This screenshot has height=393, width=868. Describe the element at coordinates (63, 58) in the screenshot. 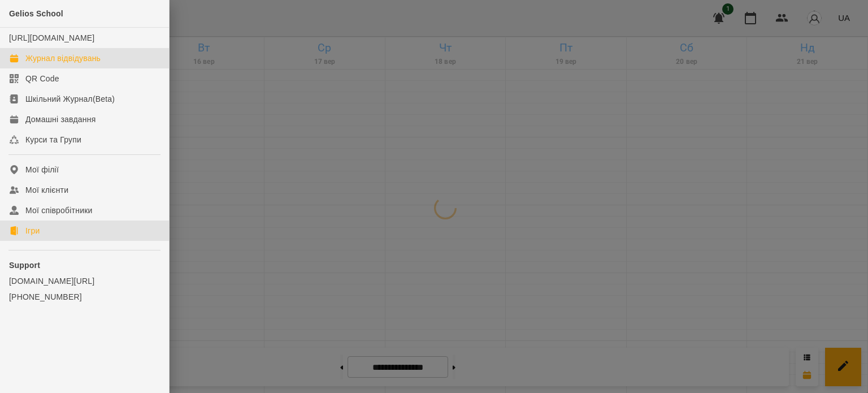

I see `div: Журнал відвідувань` at that location.